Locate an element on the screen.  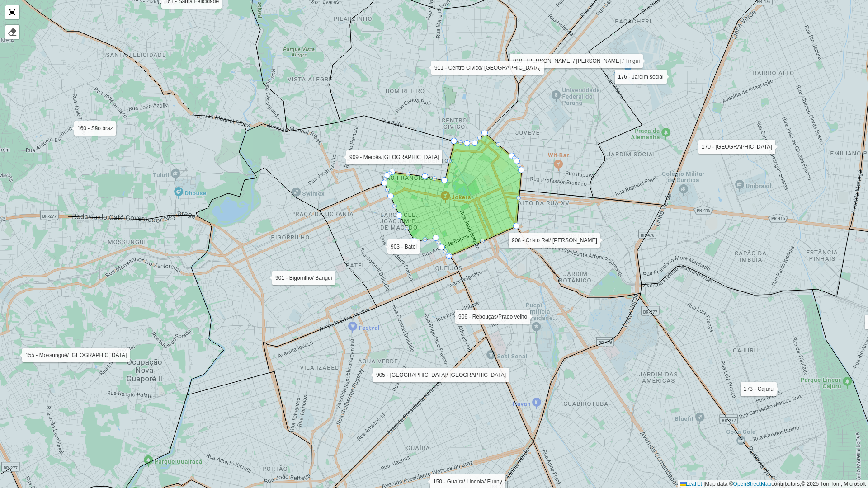
a: Abrir mapa em tela cheia is located at coordinates (12, 12).